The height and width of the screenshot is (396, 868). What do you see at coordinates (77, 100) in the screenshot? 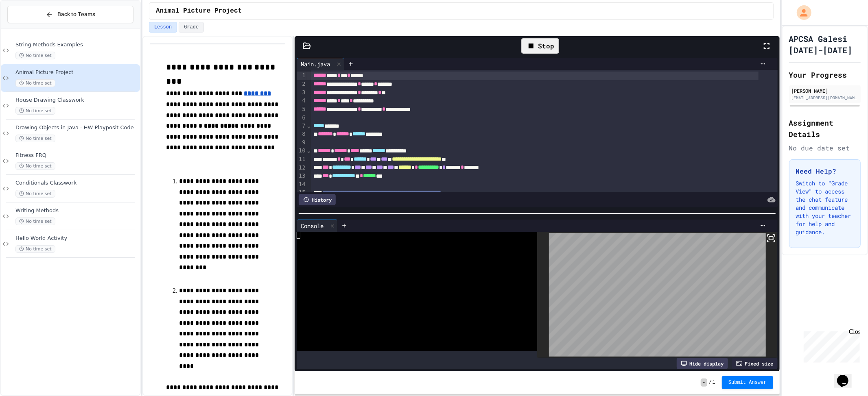
I see `span: House Drawing Classwork` at bounding box center [77, 100].